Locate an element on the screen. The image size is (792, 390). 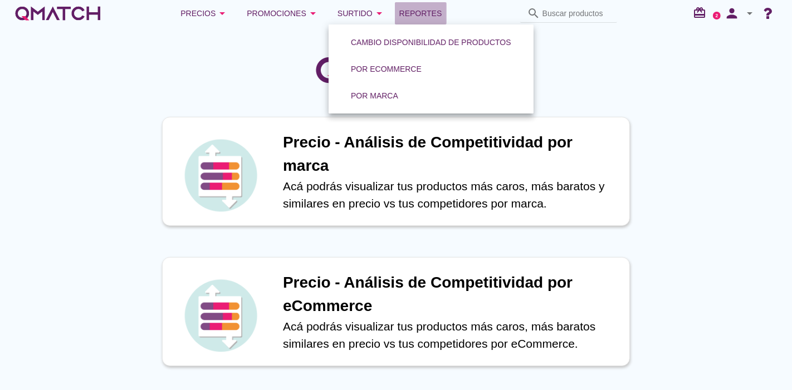
div: Por eCommerce is located at coordinates (386, 69).